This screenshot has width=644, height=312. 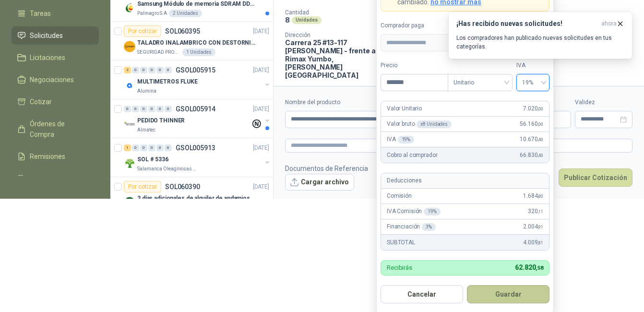 What do you see at coordinates (414, 65) in the screenshot?
I see `label: Precio` at bounding box center [414, 65].